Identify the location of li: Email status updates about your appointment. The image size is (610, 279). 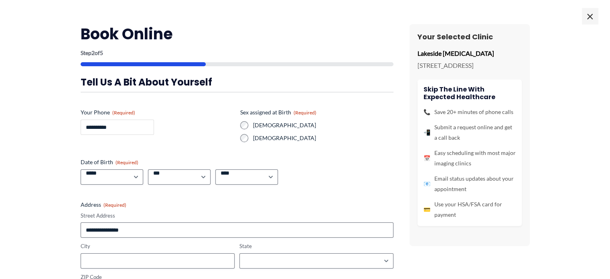
(470, 184).